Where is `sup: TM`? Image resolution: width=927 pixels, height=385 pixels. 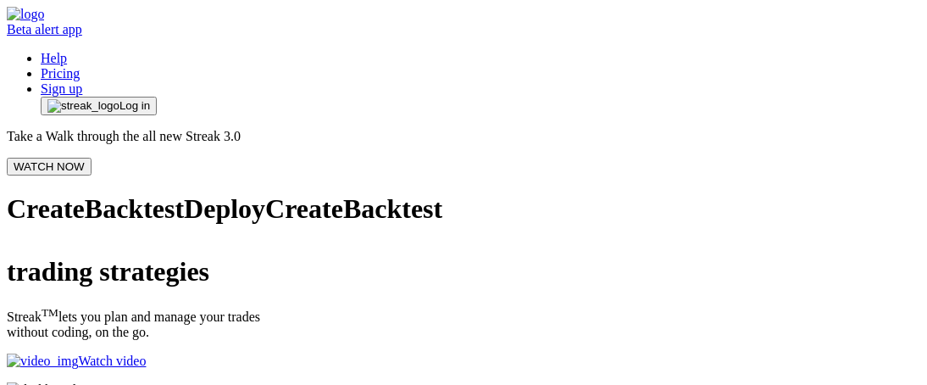
sup: TM is located at coordinates (50, 312).